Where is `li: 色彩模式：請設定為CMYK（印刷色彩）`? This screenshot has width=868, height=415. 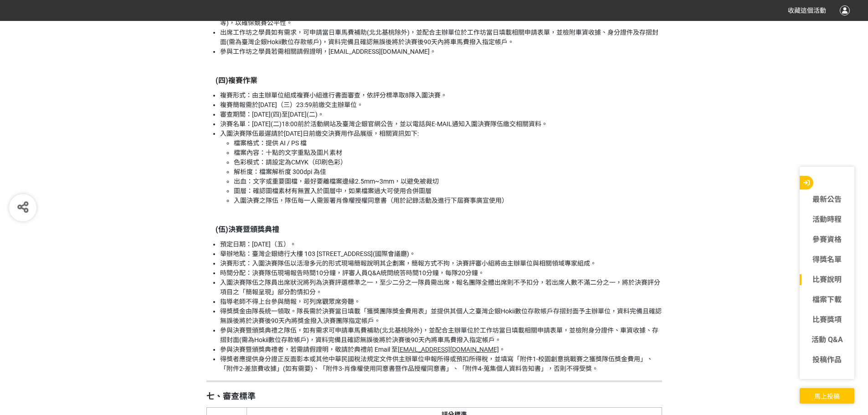 li: 色彩模式：請設定為CMYK（印刷色彩） is located at coordinates (447, 162).